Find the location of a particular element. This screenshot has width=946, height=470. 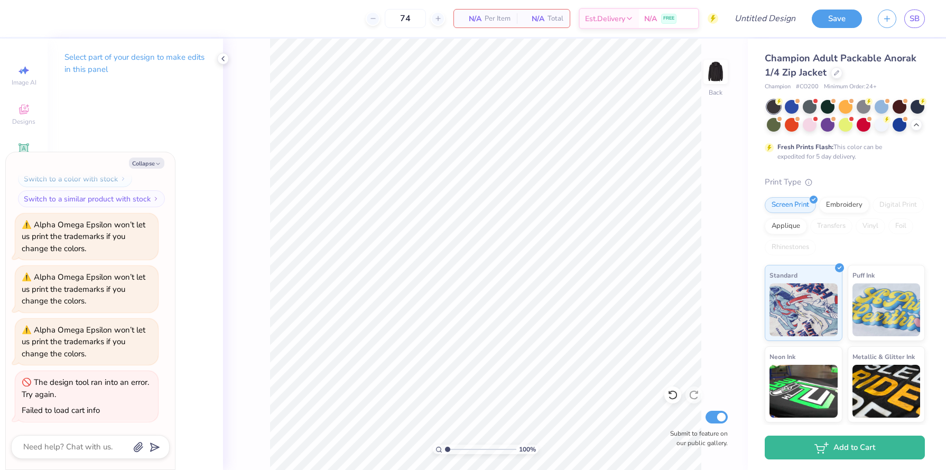

span: Champion Adult Packable Anorak 1/4 Zip Jacket is located at coordinates (840, 65).